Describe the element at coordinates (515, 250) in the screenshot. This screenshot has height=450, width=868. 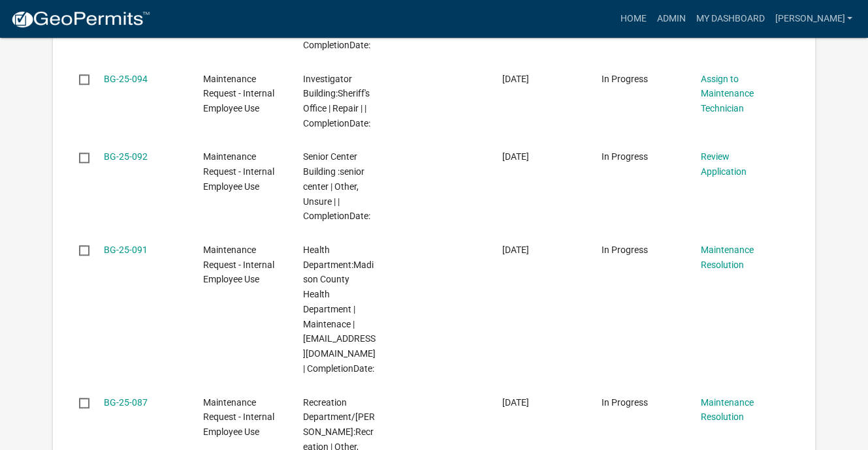
I see `span: 09/04/2025` at that location.